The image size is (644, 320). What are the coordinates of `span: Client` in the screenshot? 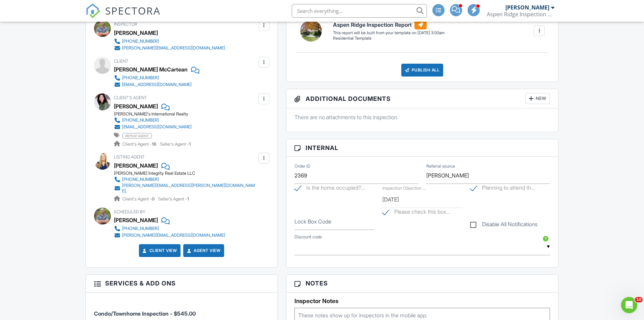 It's located at (121, 61).